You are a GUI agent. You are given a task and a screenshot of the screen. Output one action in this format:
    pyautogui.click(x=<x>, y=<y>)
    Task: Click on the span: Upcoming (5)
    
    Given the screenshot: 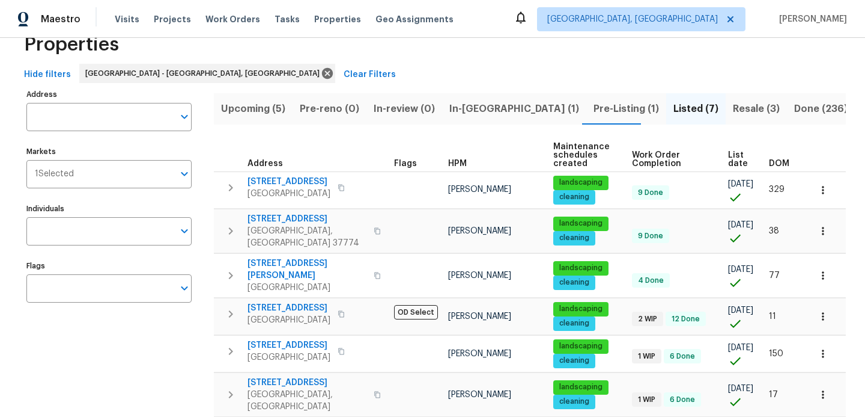 What is the action you would take?
    pyautogui.click(x=253, y=109)
    